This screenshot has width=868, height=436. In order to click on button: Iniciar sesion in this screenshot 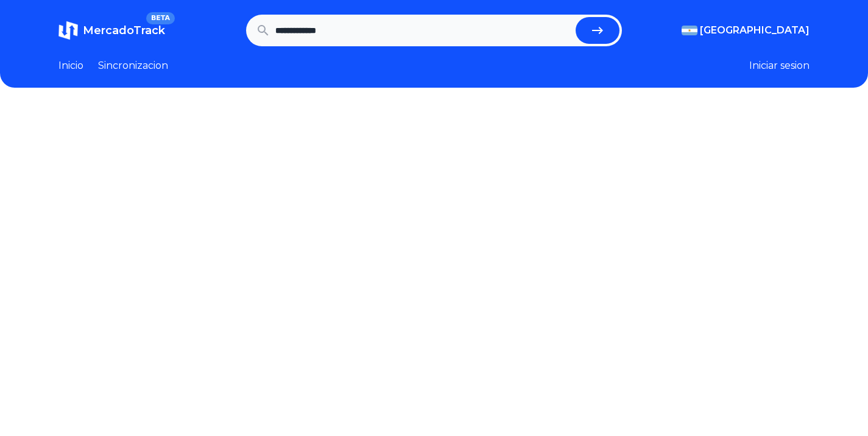, I will do `click(779, 66)`.